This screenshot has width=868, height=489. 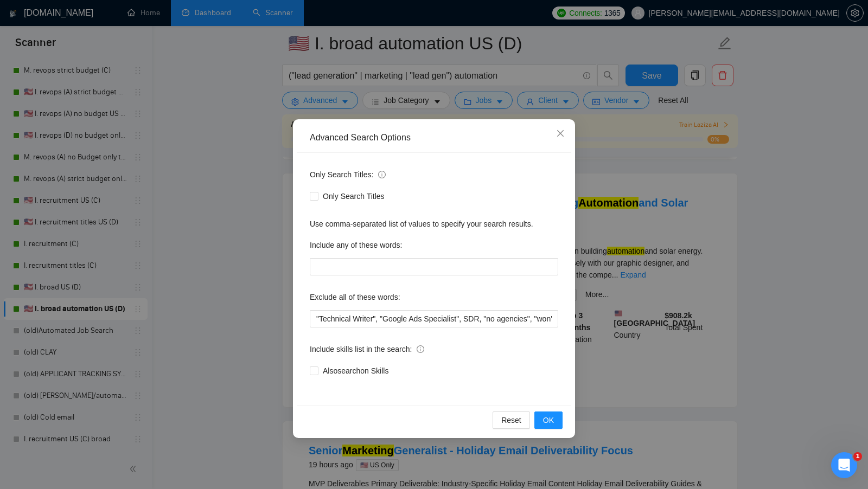 What do you see at coordinates (858, 456) in the screenshot?
I see `span: 1` at bounding box center [858, 456].